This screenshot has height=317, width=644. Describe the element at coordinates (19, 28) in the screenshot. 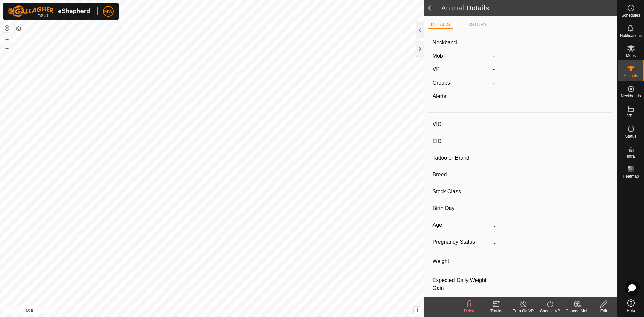

I see `button: Map Layers` at that location.